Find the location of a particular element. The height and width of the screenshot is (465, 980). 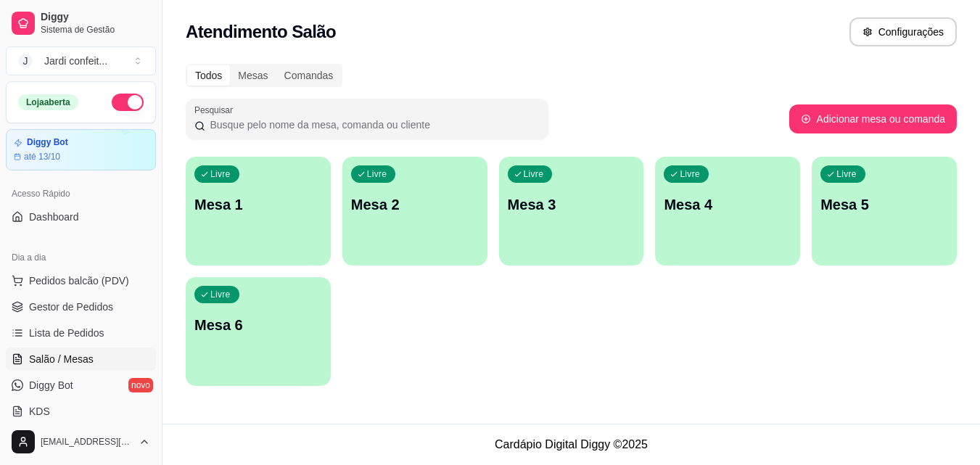

div: Loja aberta is located at coordinates (47, 102).